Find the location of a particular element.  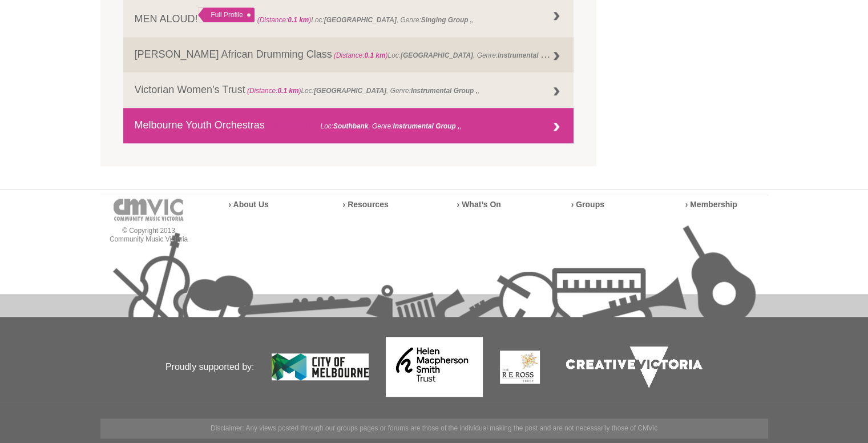

div: Full Profile is located at coordinates (226, 15).